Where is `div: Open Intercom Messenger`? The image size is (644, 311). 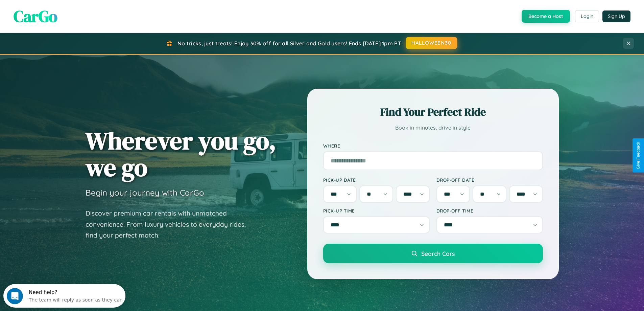 div: Open Intercom Messenger is located at coordinates (64, 12).